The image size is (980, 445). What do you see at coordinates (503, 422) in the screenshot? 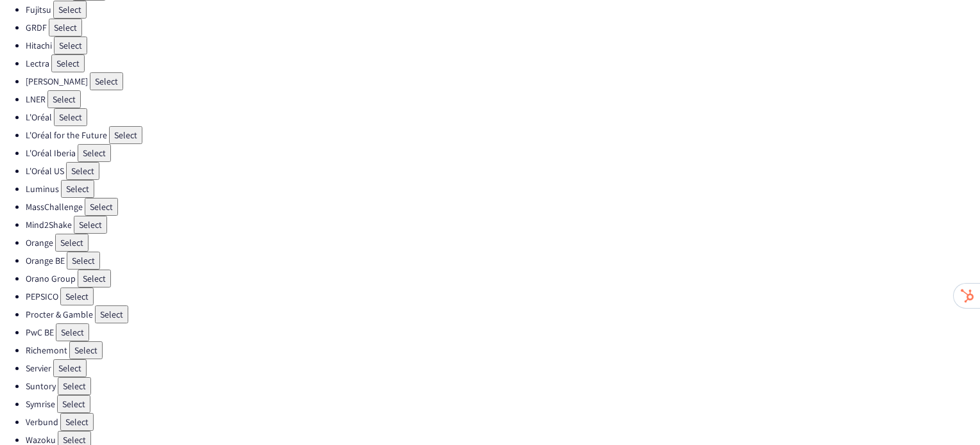
I see `li: Verbund` at bounding box center [503, 422].